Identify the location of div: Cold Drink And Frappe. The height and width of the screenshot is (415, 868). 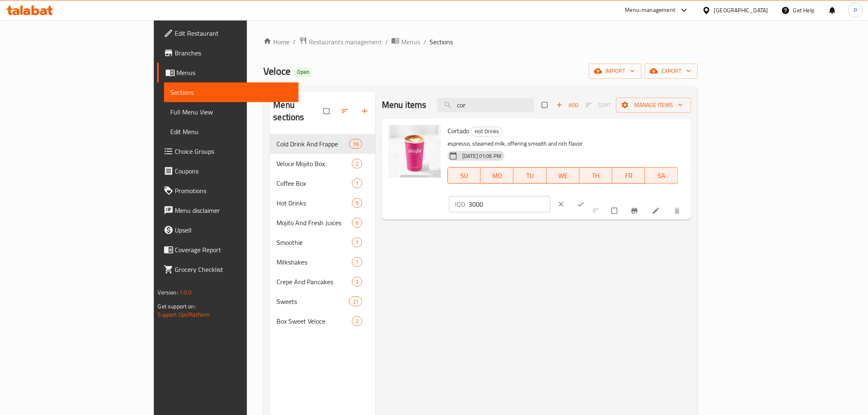
(313, 144).